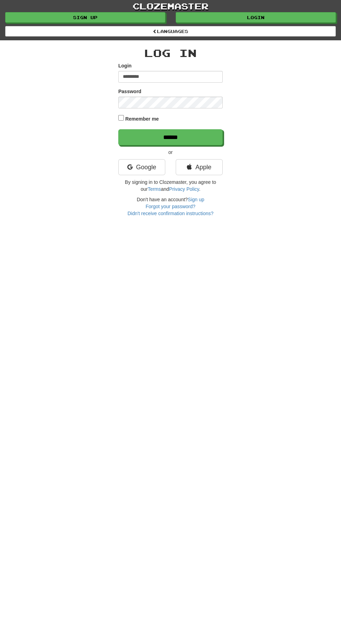 The width and height of the screenshot is (341, 644). I want to click on div: Don't have an account?, so click(170, 207).